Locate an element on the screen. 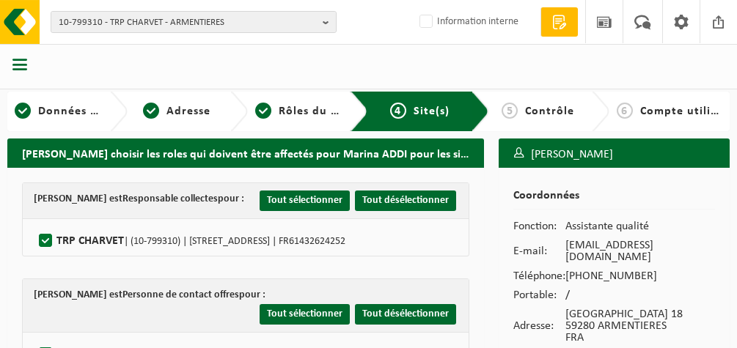 The height and width of the screenshot is (348, 737). span: 3 is located at coordinates (263, 111).